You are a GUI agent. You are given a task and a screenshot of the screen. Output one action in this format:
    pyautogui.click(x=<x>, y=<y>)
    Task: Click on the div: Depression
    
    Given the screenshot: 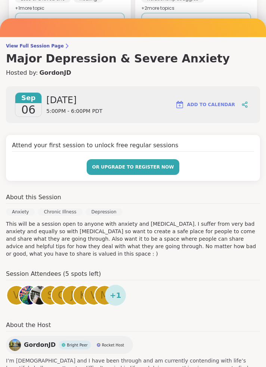 What is the action you would take?
    pyautogui.click(x=104, y=212)
    